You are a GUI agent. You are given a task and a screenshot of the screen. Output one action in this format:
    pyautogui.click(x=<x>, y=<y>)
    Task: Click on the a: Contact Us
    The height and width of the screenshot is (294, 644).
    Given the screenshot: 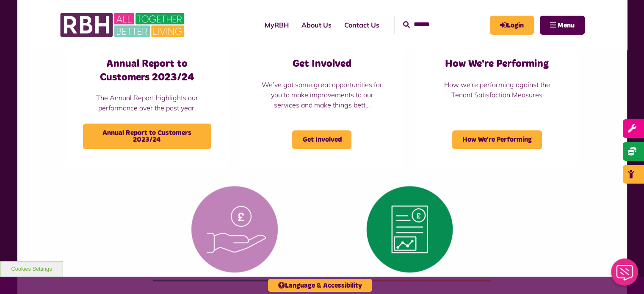 What is the action you would take?
    pyautogui.click(x=362, y=25)
    